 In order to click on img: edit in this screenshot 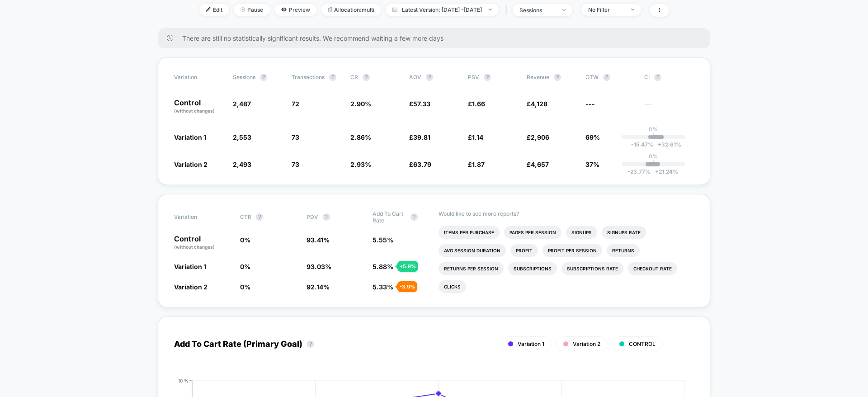, I will do `click(208, 9)`.